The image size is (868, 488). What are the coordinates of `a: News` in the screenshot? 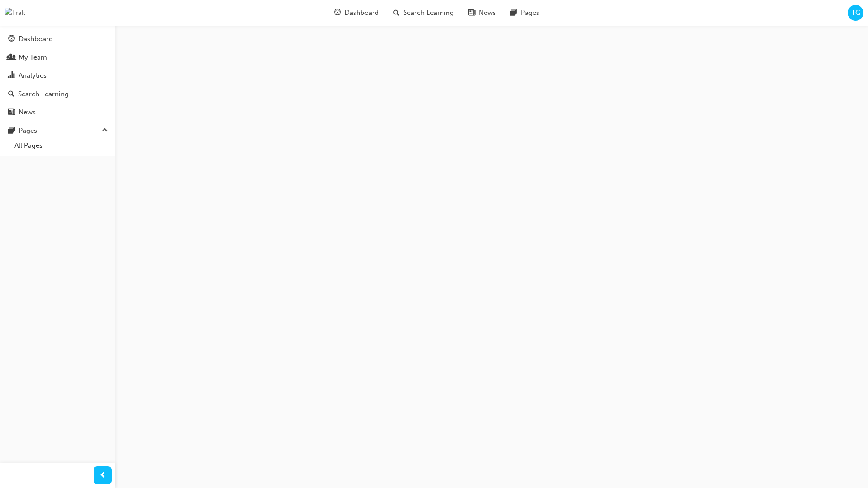 It's located at (57, 112).